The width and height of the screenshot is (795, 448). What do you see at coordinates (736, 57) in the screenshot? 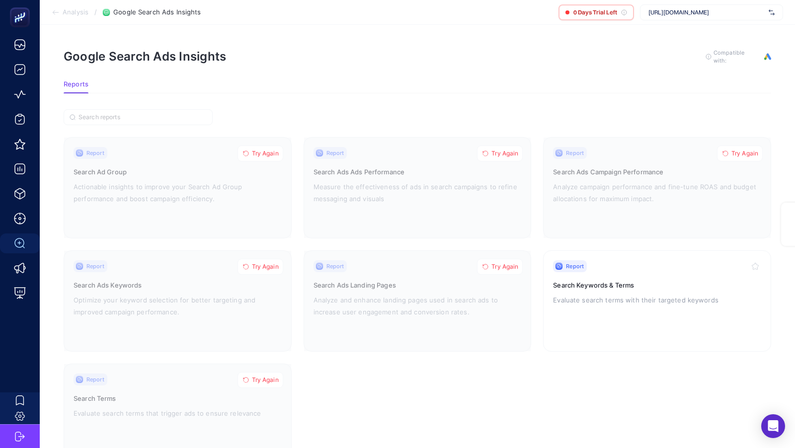
I see `span: Compatible with:` at bounding box center [736, 57].